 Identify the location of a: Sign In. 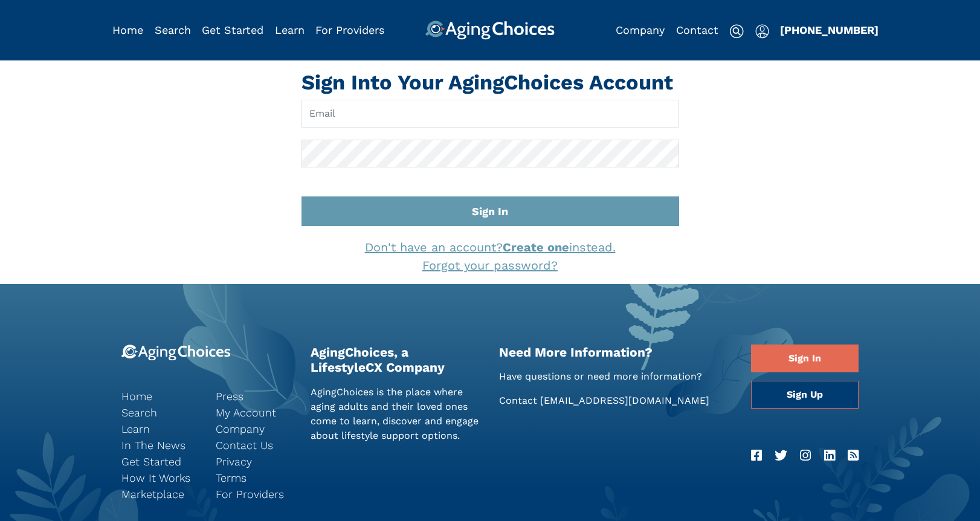
(805, 359).